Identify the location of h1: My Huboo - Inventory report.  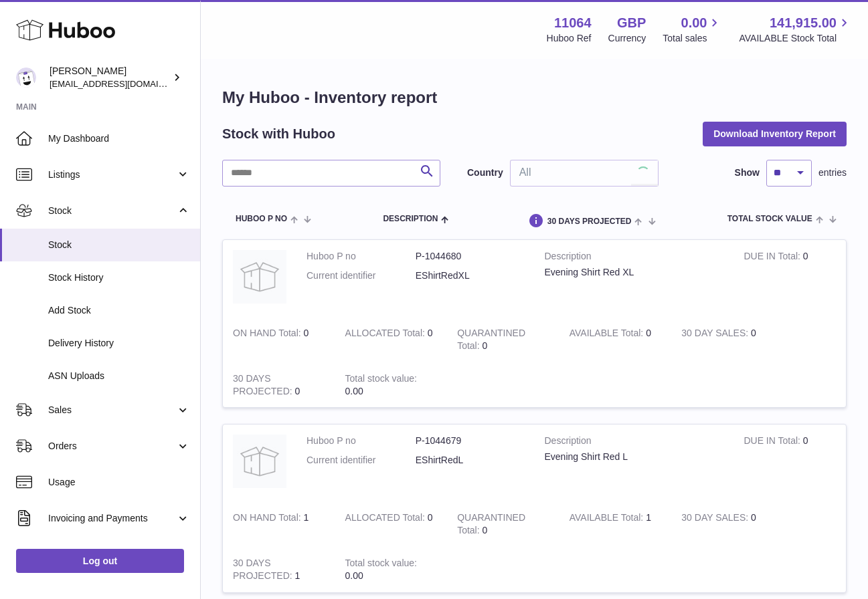
(533, 97).